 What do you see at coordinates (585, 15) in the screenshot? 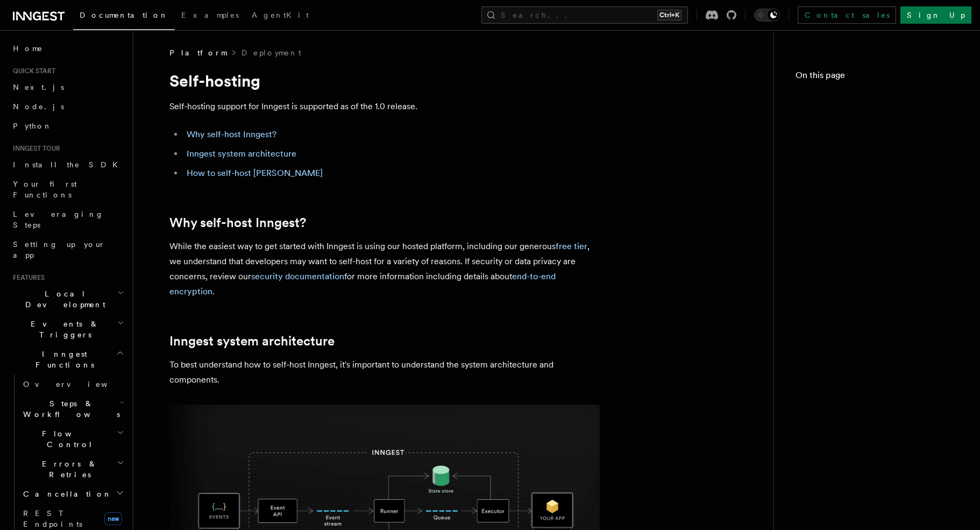
I see `button: Search...Ctrl+K` at bounding box center [585, 15].